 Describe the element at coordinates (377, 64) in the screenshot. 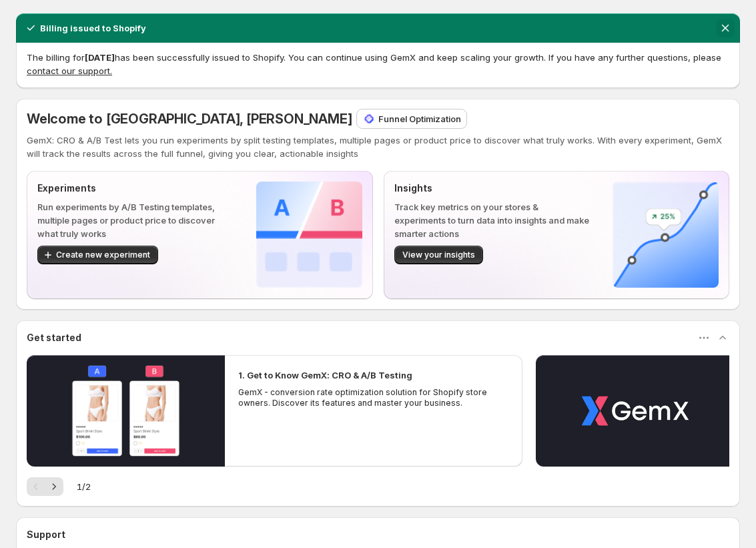

I see `p: The billing for has been successfully issued to Shopify. You can continue using GemX and keep sca...` at that location.